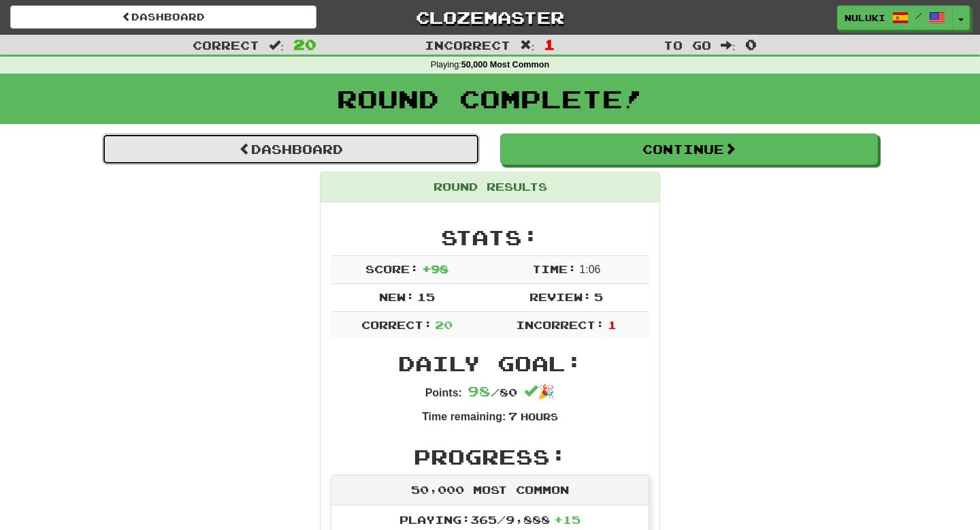 The image size is (980, 530). I want to click on span: / 80, so click(492, 391).